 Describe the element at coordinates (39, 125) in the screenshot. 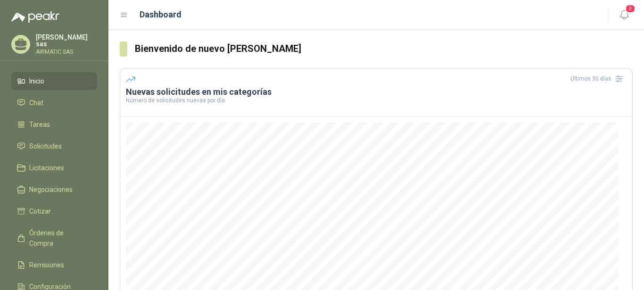

I see `span: Tareas` at that location.